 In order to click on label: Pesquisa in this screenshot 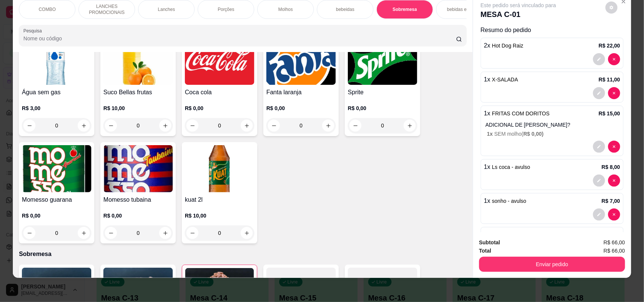, I will do `click(34, 31)`.